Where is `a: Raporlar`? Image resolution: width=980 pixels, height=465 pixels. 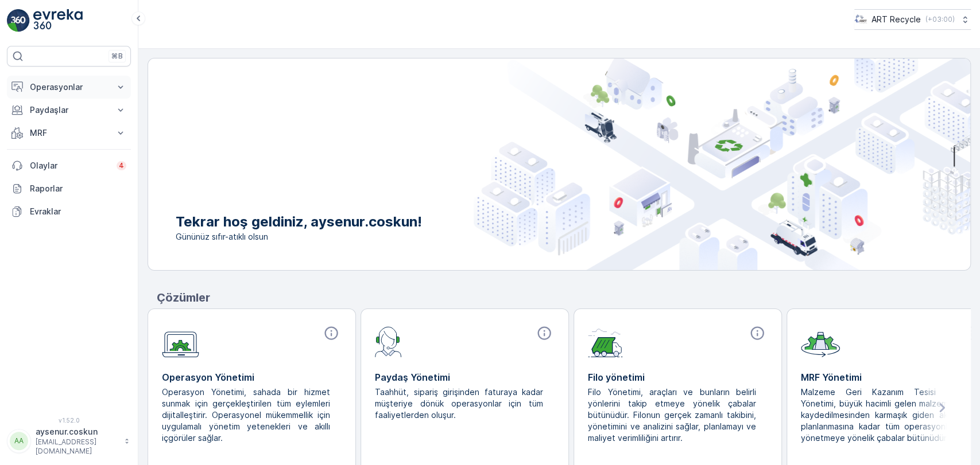
a: Raporlar is located at coordinates (69, 189).